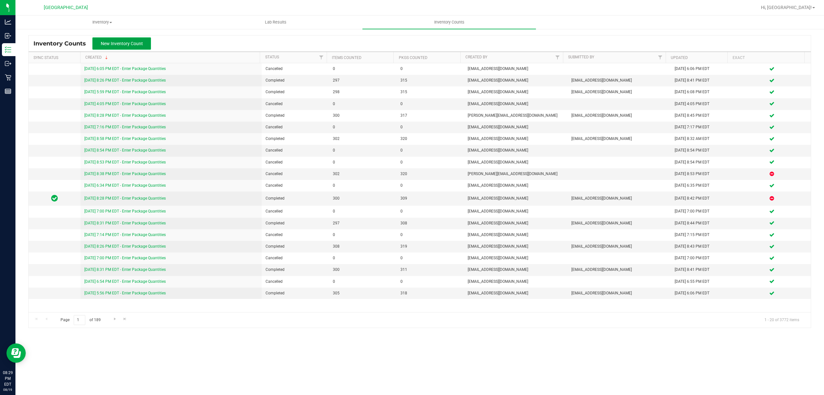 This screenshot has width=824, height=395. Describe the element at coordinates (8, 36) in the screenshot. I see `inline-svg: Inbound` at that location.